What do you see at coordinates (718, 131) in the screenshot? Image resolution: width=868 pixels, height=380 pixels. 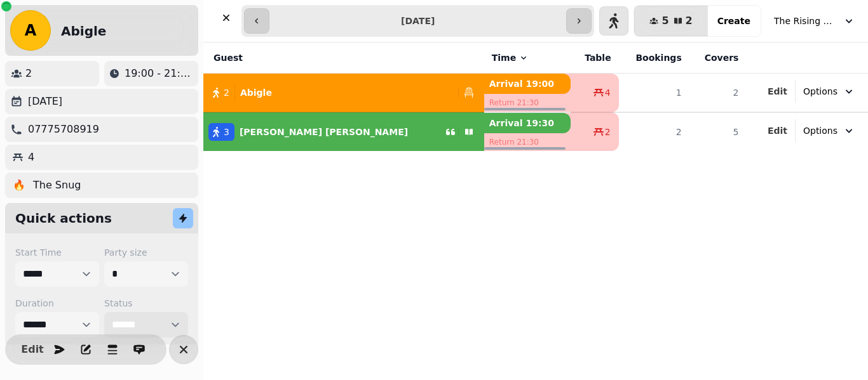 I see `td: 5` at bounding box center [718, 131].